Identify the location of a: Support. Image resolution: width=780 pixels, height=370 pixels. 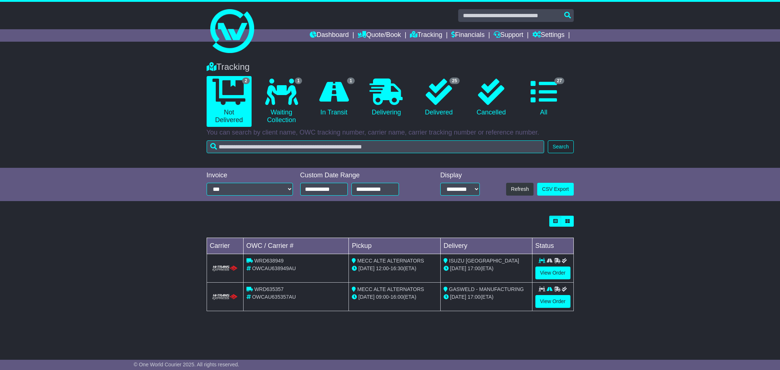
(508, 35).